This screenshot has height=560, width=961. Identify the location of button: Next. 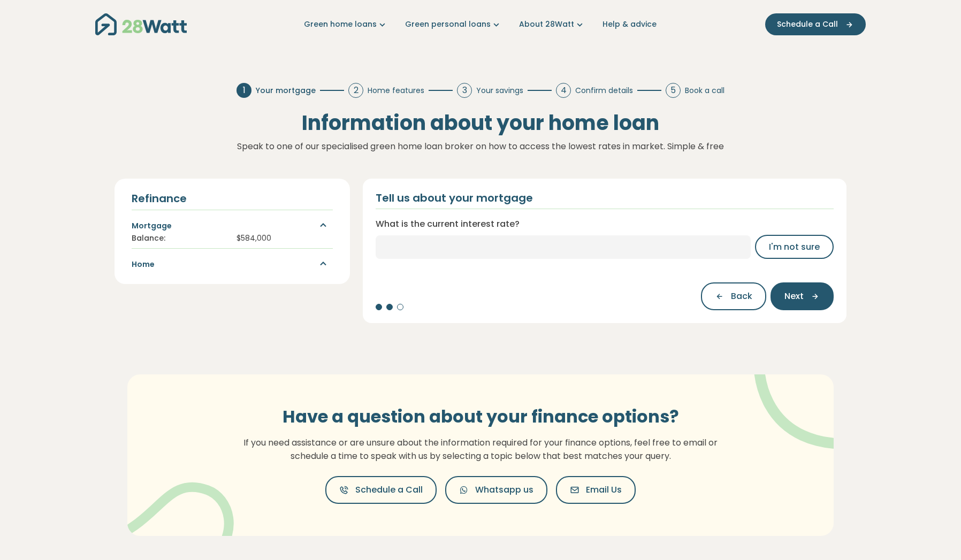
(802, 297).